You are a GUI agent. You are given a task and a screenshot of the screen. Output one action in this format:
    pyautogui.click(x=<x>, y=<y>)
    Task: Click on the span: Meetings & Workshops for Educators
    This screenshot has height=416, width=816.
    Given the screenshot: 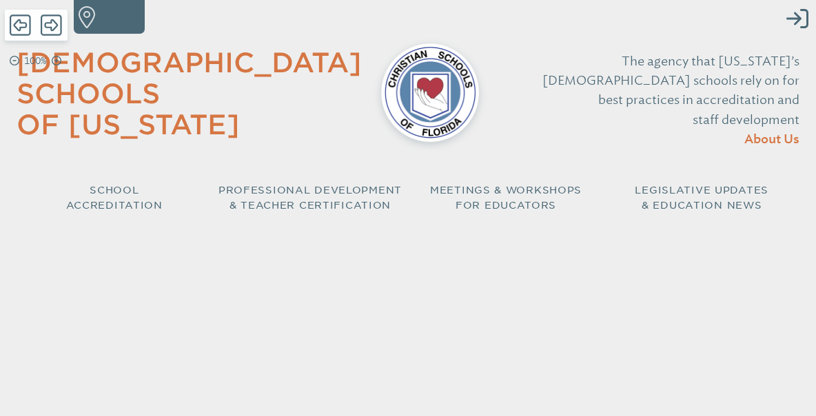 What is the action you would take?
    pyautogui.click(x=506, y=197)
    